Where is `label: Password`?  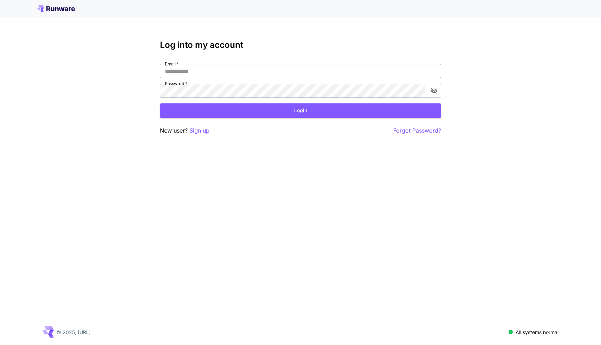
label: Password is located at coordinates (176, 83).